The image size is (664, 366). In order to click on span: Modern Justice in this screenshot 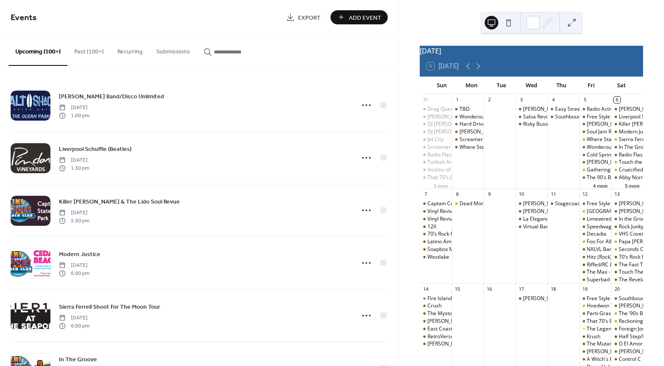, I will do `click(79, 254)`.